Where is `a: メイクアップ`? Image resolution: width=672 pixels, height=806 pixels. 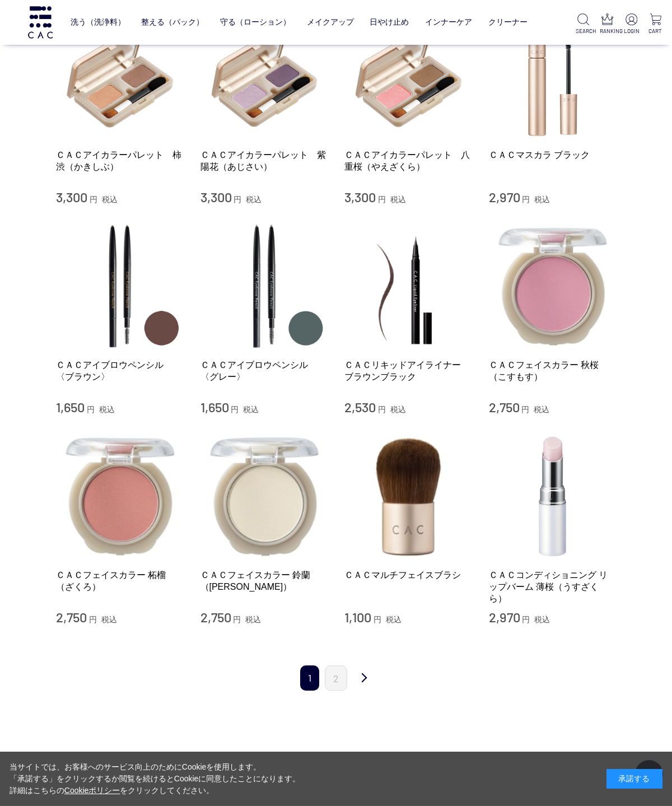
a: メイクアップ is located at coordinates (330, 21).